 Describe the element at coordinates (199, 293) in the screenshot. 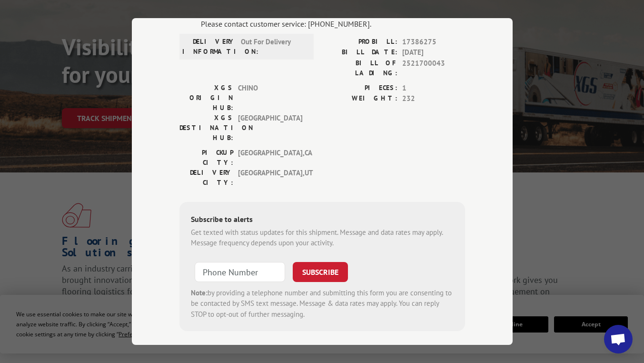

I see `strong: Note:` at that location.